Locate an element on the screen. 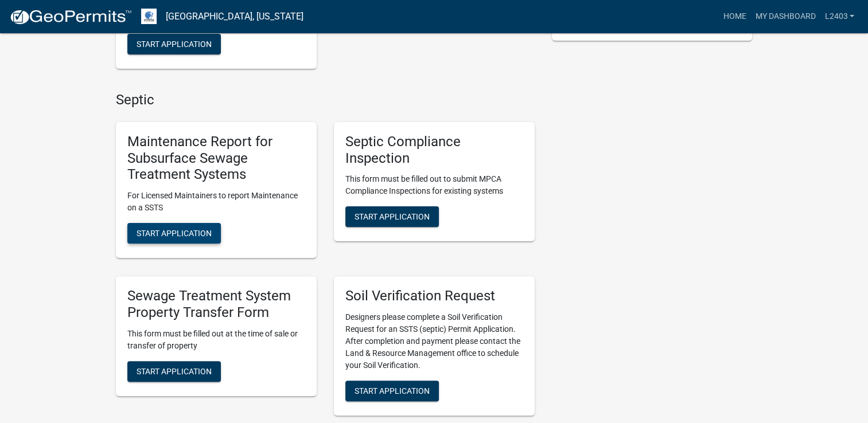  p: For Licensed Maintainers to report Maintenance on a SSTS is located at coordinates (216, 202).